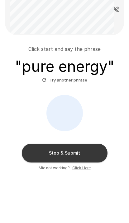 The width and height of the screenshot is (129, 223). Describe the element at coordinates (65, 153) in the screenshot. I see `button: Stop & Submit` at that location.